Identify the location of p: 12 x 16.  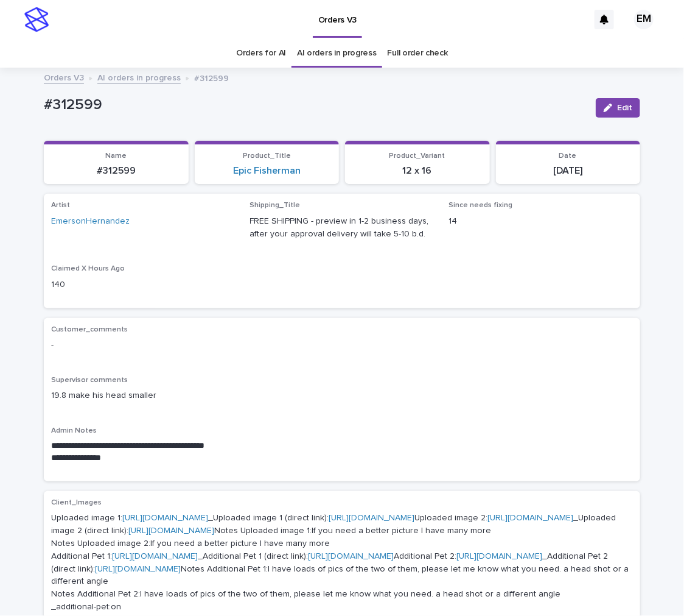
(418, 170).